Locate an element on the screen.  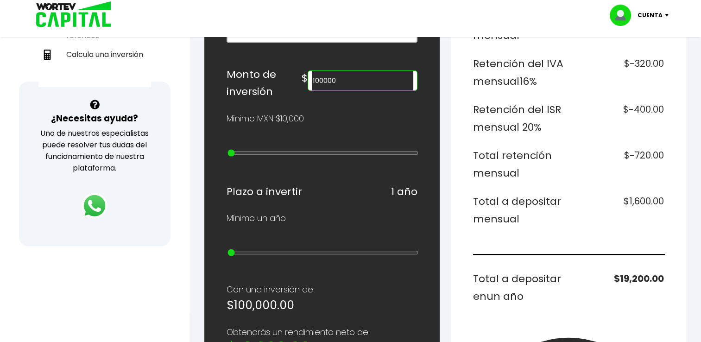
h6: $-320.00 is located at coordinates (618, 72).